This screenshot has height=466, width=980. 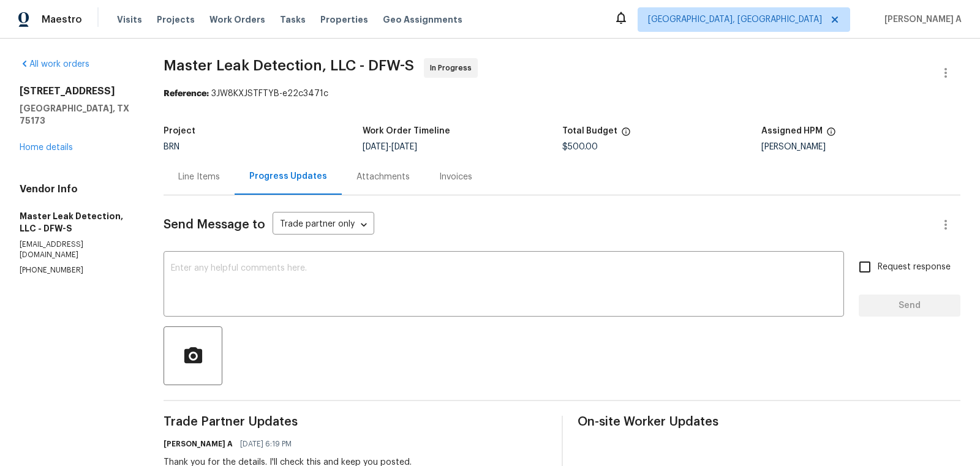 I want to click on h5: Assigned HPM, so click(x=792, y=132).